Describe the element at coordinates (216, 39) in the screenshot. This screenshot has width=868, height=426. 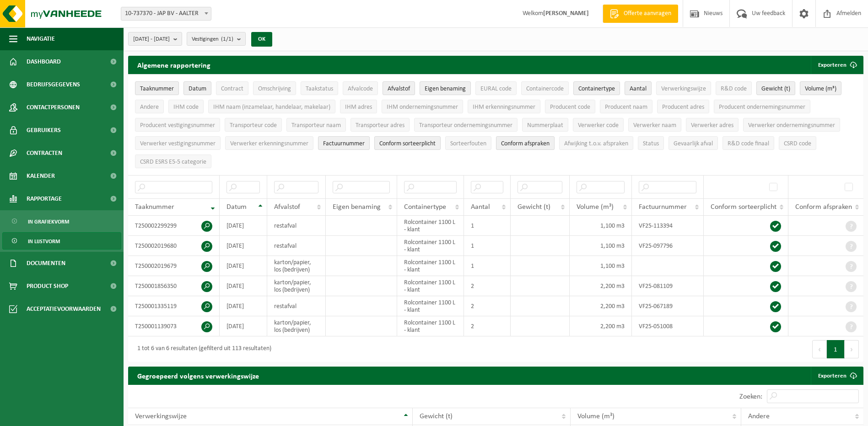
I see `button: Vestigingen(1/1)` at that location.